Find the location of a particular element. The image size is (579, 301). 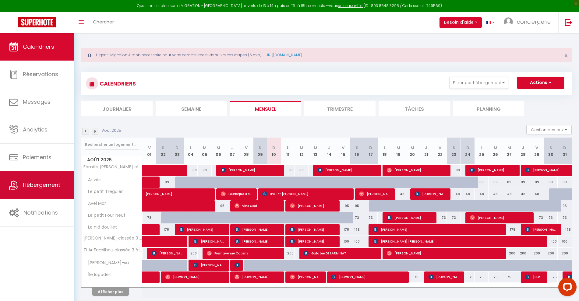

th: 26 is located at coordinates (495, 151).